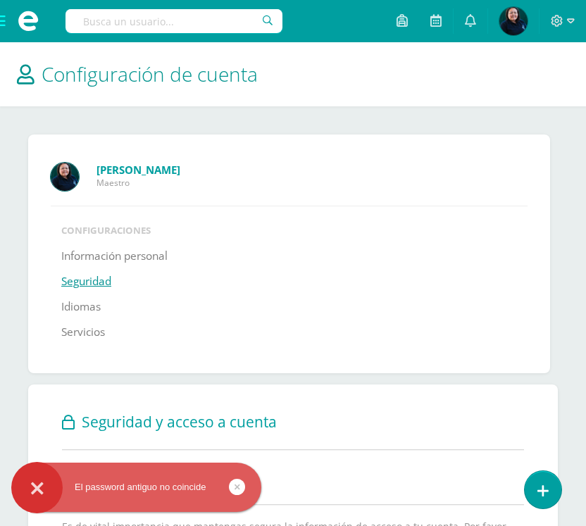  What do you see at coordinates (114, 256) in the screenshot?
I see `a: Información personal` at bounding box center [114, 256].